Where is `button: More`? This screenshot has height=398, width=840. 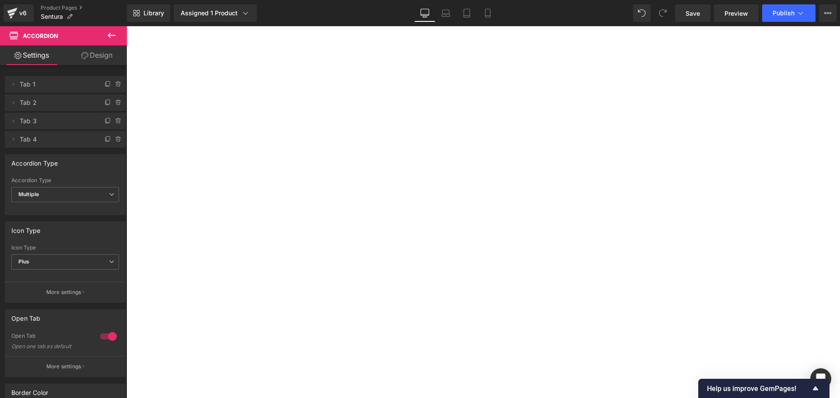 button: More is located at coordinates (827, 13).